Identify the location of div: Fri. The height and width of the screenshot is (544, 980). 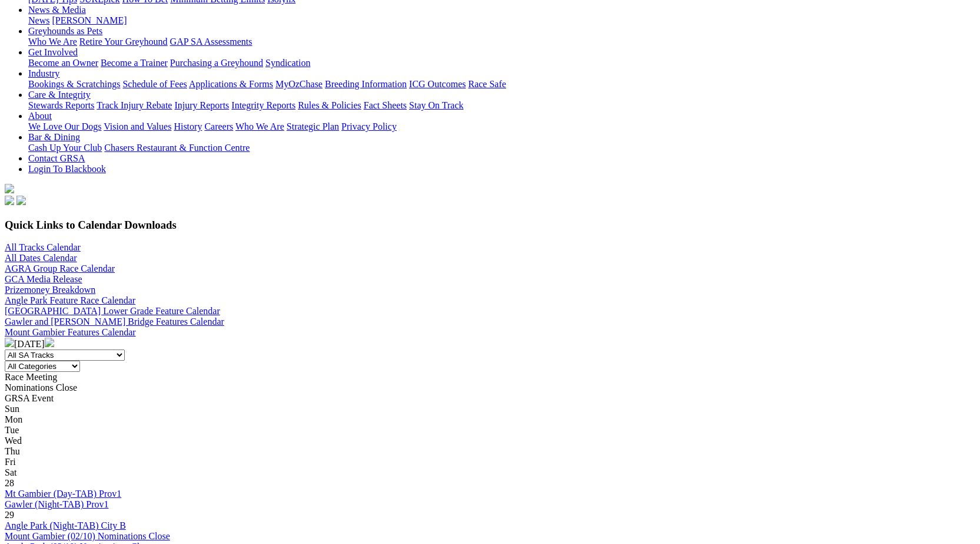
(490, 461).